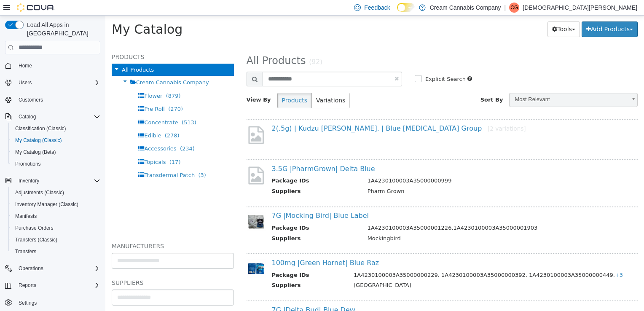 The height and width of the screenshot is (311, 644). I want to click on span: CG, so click(514, 8).